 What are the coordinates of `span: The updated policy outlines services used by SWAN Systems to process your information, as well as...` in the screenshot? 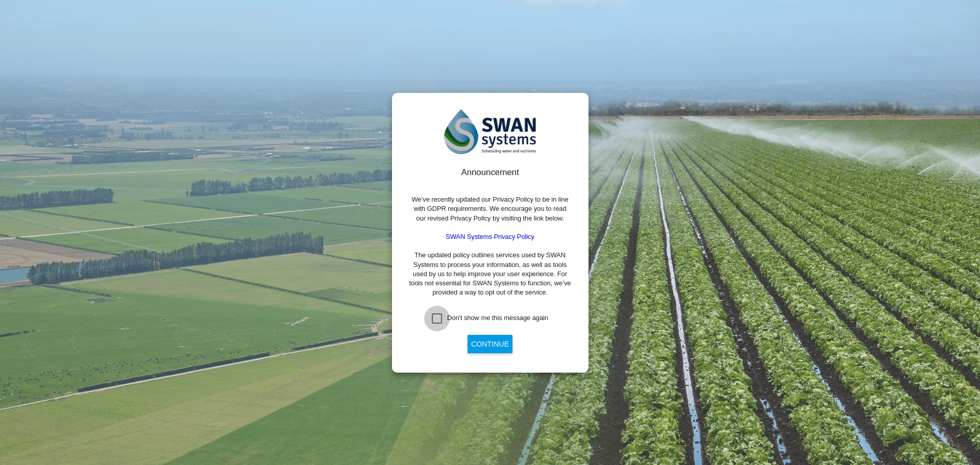 It's located at (490, 274).